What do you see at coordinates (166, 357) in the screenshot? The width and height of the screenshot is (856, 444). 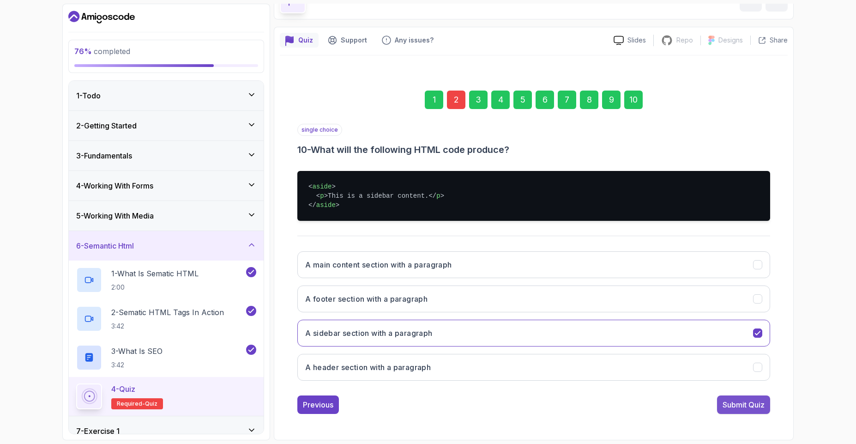 I see `button: 3-What is SEO3:42` at bounding box center [166, 357].